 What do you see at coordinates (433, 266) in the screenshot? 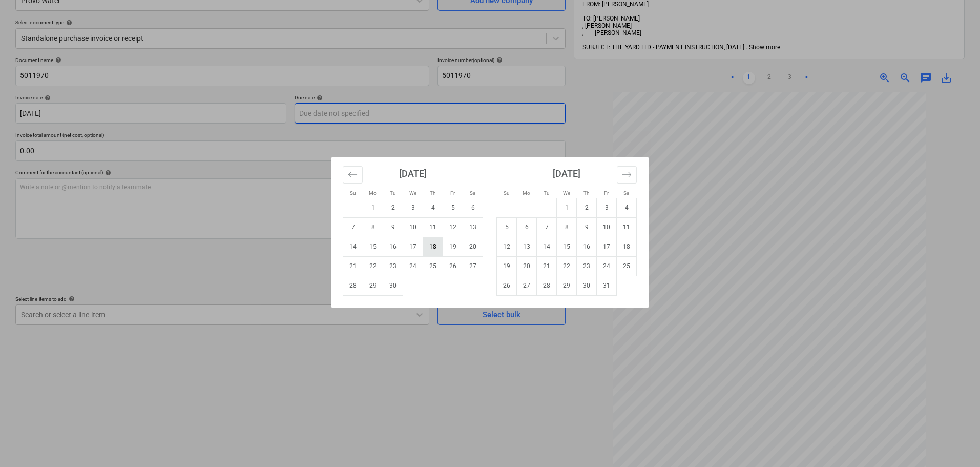
I see `td: Thursday, September 25, 2025` at bounding box center [433, 266].